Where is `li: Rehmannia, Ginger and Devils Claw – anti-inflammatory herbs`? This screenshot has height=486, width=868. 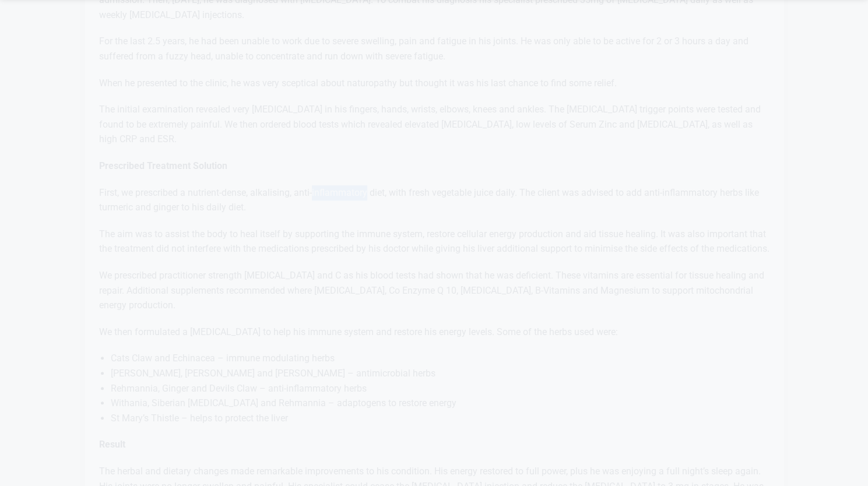 li: Rehmannia, Ginger and Devils Claw – anti-inflammatory herbs is located at coordinates (440, 389).